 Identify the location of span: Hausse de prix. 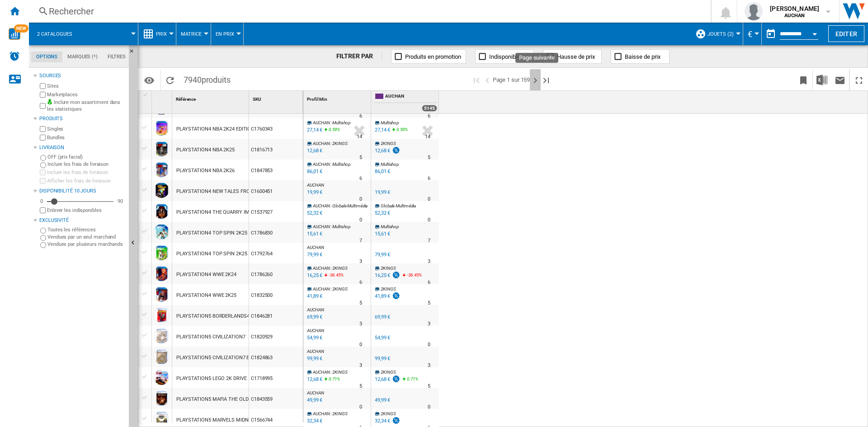
(576, 57).